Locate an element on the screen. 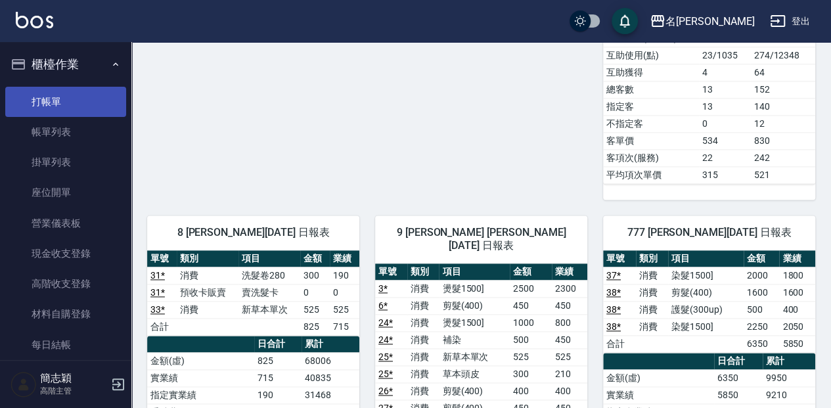 The width and height of the screenshot is (831, 408). td: 補染 is located at coordinates (474, 340).